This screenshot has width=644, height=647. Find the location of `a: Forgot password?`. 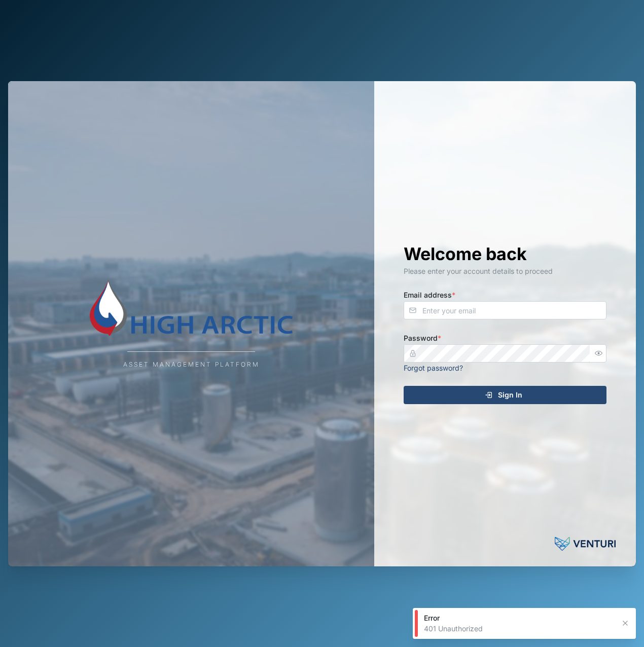

a: Forgot password? is located at coordinates (433, 367).